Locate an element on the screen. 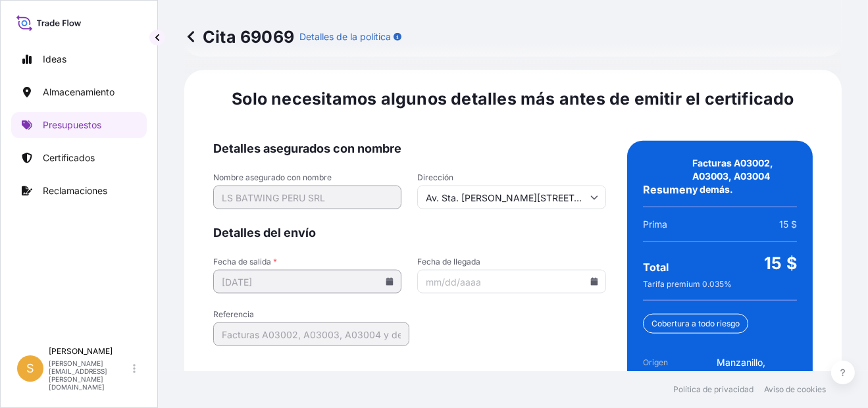  font: Tarifa premium 0.035 is located at coordinates (683, 284).